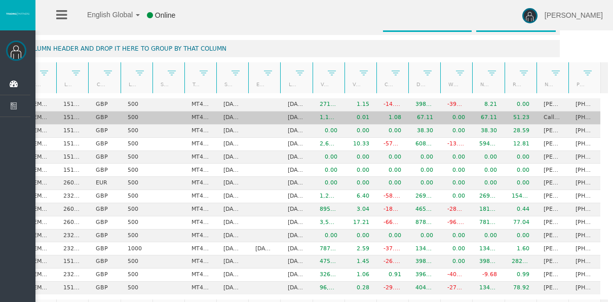  What do you see at coordinates (328, 249) in the screenshot?
I see `td: 787,364.80` at bounding box center [328, 249].